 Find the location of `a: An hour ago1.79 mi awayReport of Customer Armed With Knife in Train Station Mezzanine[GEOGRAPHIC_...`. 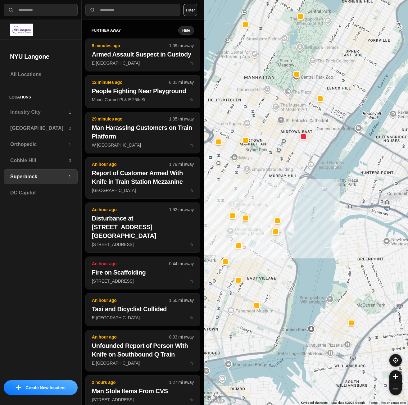

a: An hour ago1.79 mi awayReport of Customer Armed With Knife in Train Station Mezzanine[GEOGRAPHIC_... is located at coordinates (143, 190).